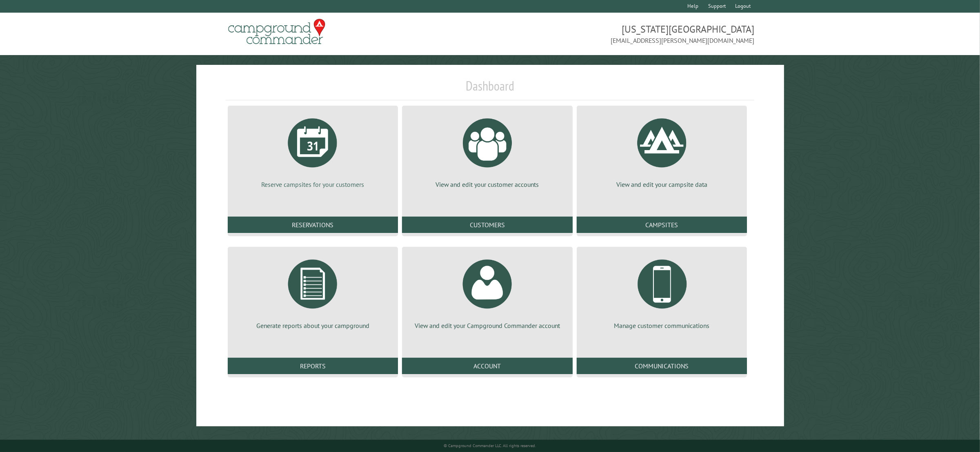 This screenshot has height=452, width=980. Describe the element at coordinates (313, 325) in the screenshot. I see `p: Generate reports about your campground` at that location.